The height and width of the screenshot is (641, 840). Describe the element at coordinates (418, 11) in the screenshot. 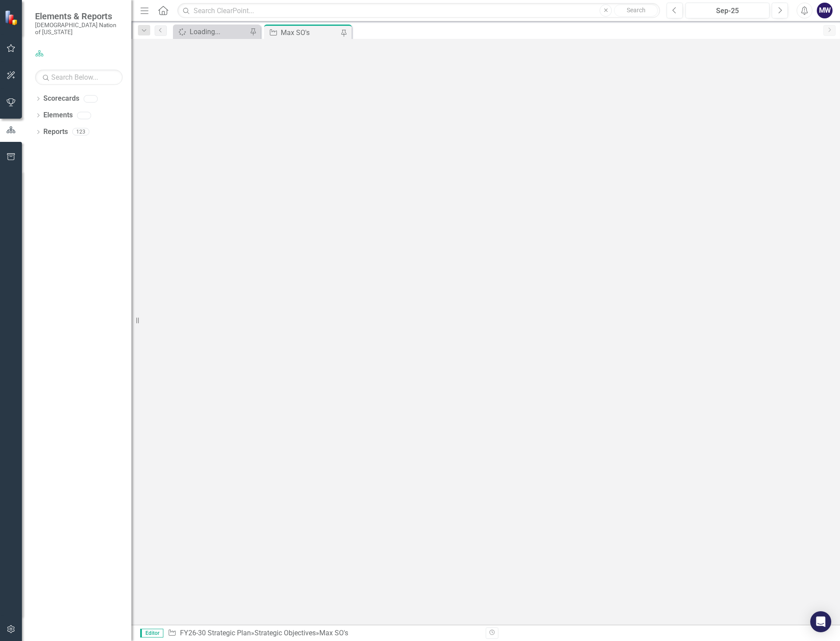

I see `input: Search ClearPoint...` at that location.